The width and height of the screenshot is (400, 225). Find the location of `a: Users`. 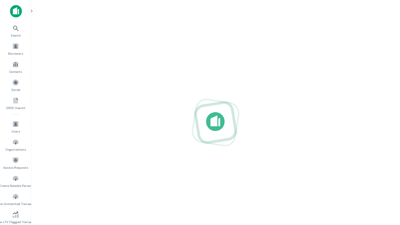

a: Users is located at coordinates (16, 127).